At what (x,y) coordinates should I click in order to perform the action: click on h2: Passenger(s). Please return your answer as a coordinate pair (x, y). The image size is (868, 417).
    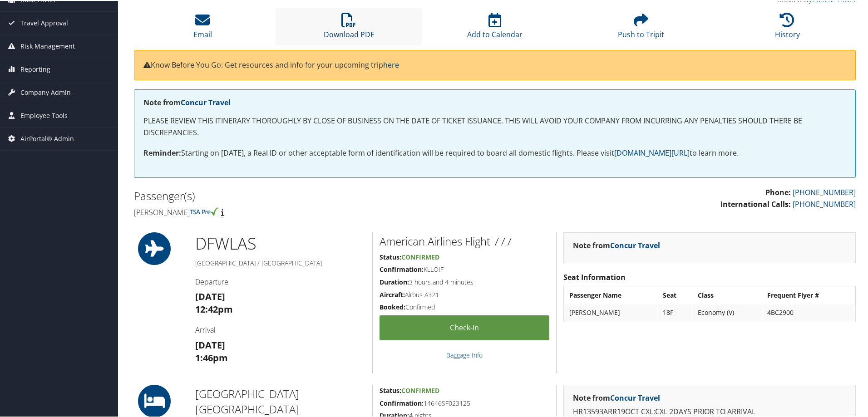
    Looking at the image, I should click on (311, 195).